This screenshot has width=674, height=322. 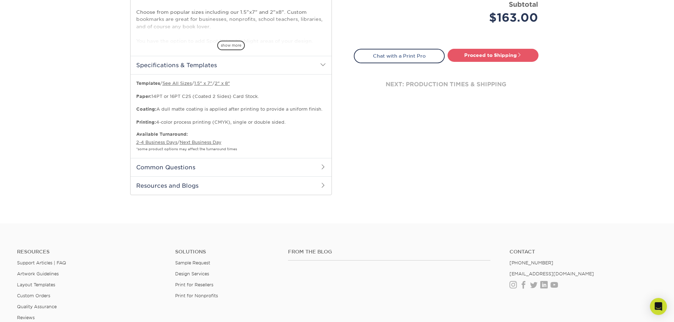 I want to click on a: Layout Templates, so click(x=36, y=285).